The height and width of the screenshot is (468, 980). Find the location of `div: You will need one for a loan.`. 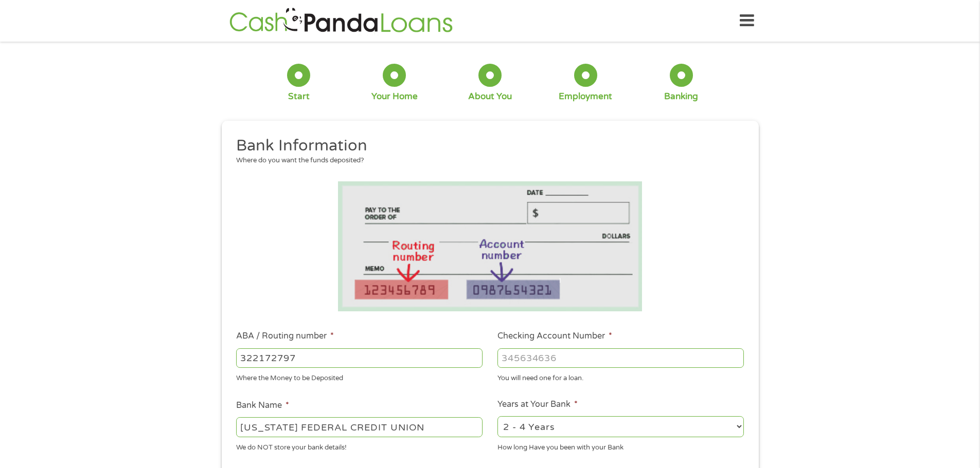

div: You will need one for a loan. is located at coordinates (621, 376).